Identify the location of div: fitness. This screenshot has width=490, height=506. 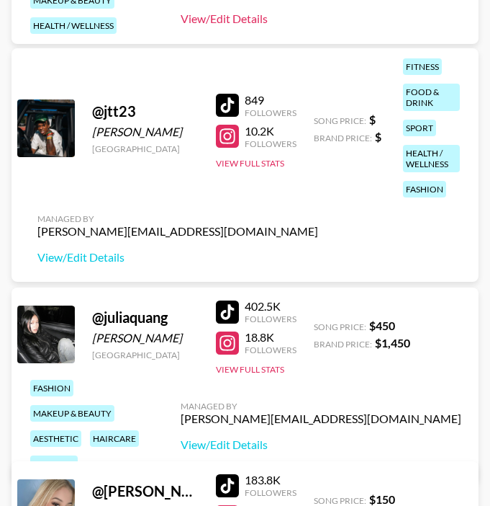
(423, 66).